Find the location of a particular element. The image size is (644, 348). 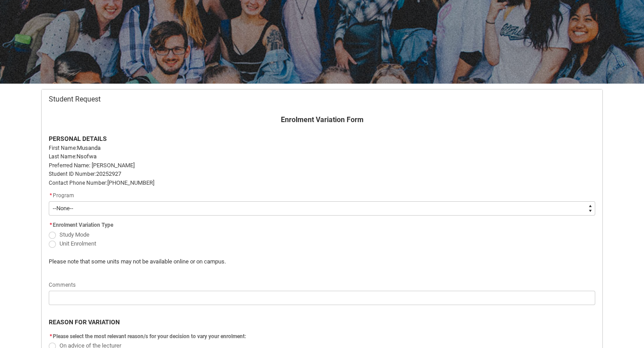

p: Please note that some units may not be available online or on campus. is located at coordinates (252, 262).